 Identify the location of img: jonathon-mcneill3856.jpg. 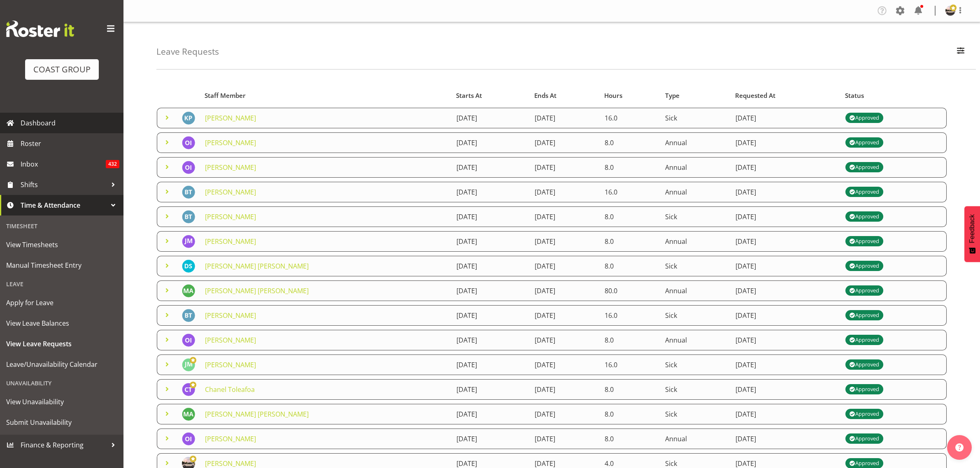
(189, 242).